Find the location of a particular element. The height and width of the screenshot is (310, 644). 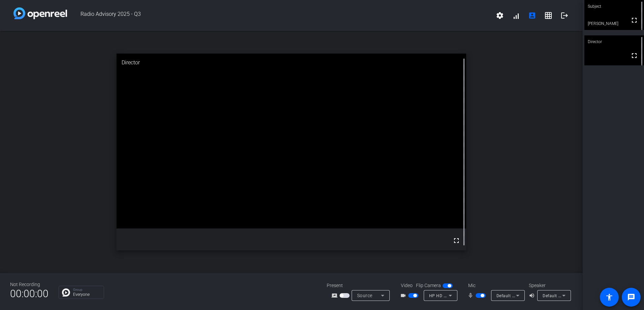

span: Default - AirPods is located at coordinates (560, 296).